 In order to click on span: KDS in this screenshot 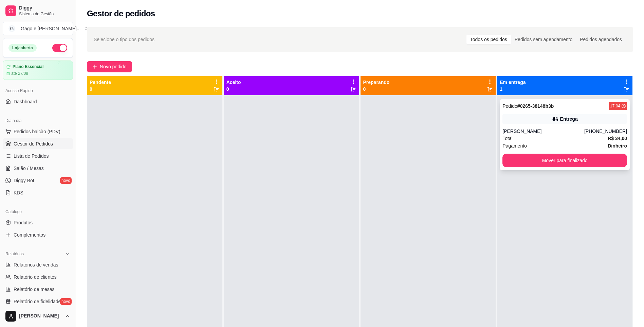, I will do `click(18, 193)`.